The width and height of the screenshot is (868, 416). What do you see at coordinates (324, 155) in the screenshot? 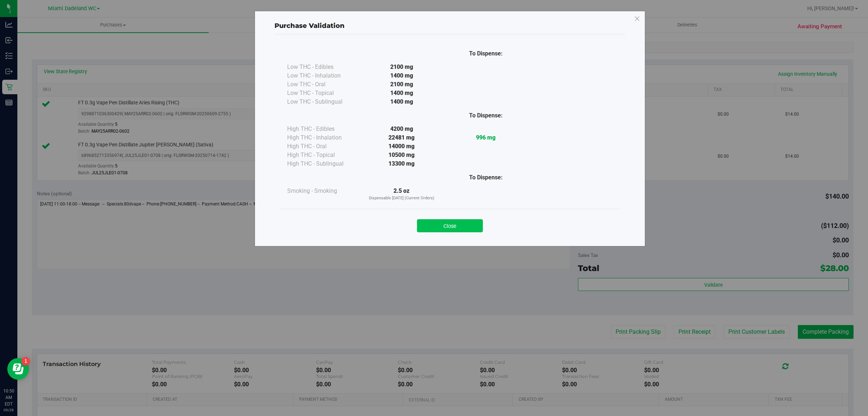
I see `div: High THC - Topical` at bounding box center [324, 155].